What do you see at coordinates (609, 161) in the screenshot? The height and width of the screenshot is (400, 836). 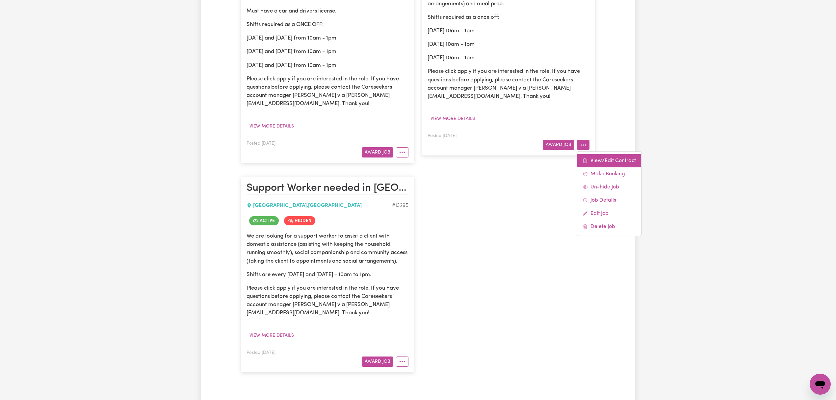 I see `a: View/Edit Contract` at bounding box center [609, 161].